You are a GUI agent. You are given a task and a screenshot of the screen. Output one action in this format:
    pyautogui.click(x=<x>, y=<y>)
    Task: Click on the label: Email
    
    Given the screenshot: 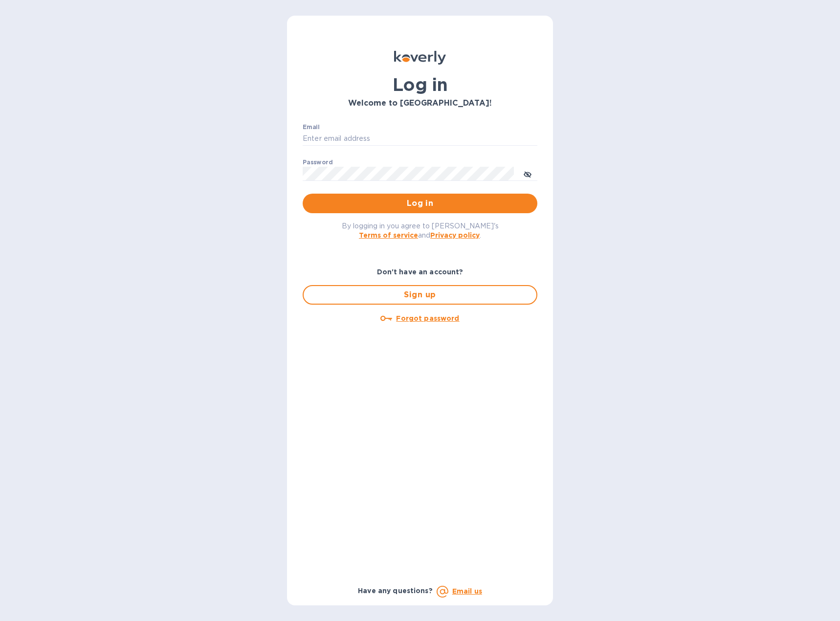 What is the action you would take?
    pyautogui.click(x=311, y=127)
    